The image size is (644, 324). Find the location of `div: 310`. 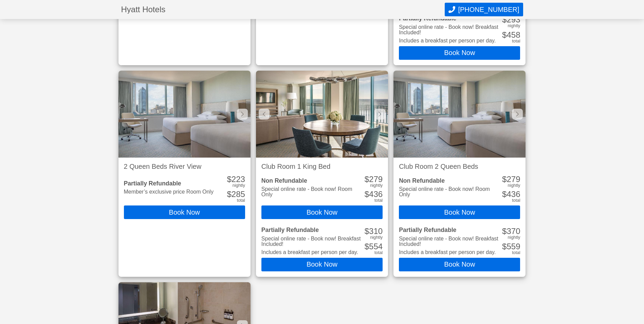

div: 310 is located at coordinates (374, 231).